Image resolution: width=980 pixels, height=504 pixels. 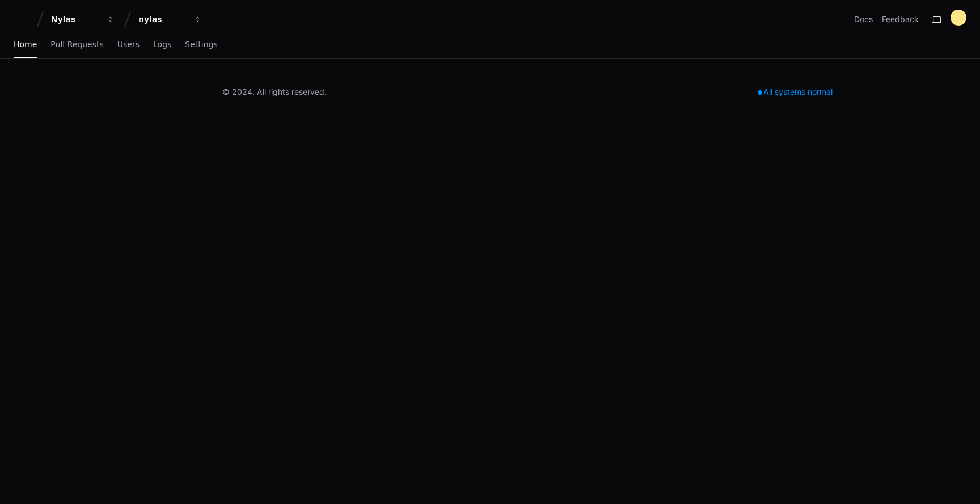 What do you see at coordinates (76, 20) in the screenshot?
I see `div: Nylas` at bounding box center [76, 20].